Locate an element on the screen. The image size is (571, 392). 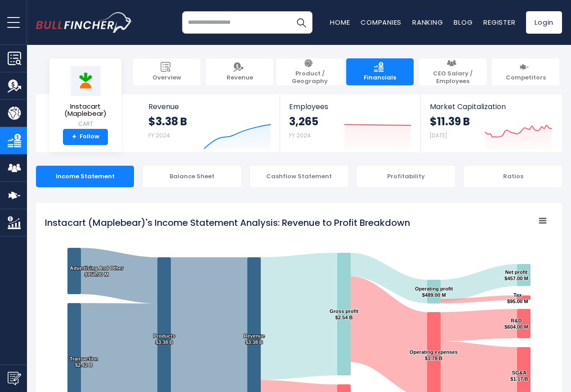
span: Competitors is located at coordinates (525, 78).